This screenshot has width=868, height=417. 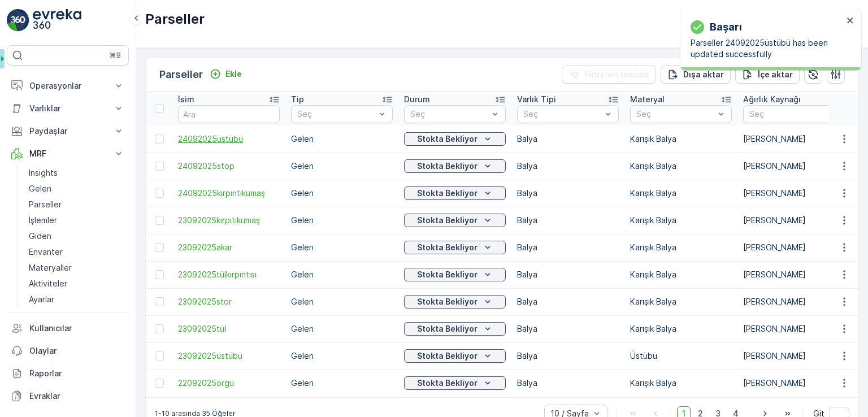 What do you see at coordinates (77, 374) in the screenshot?
I see `p: Raporlar` at bounding box center [77, 374].